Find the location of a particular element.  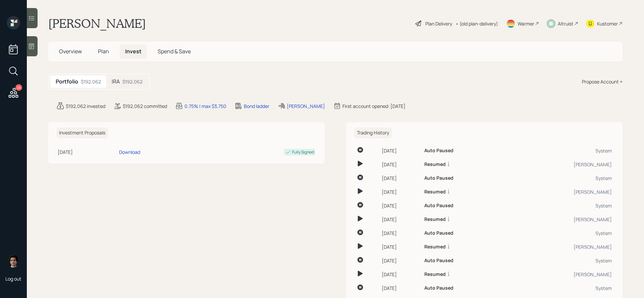

span: Overview is located at coordinates (70, 51).